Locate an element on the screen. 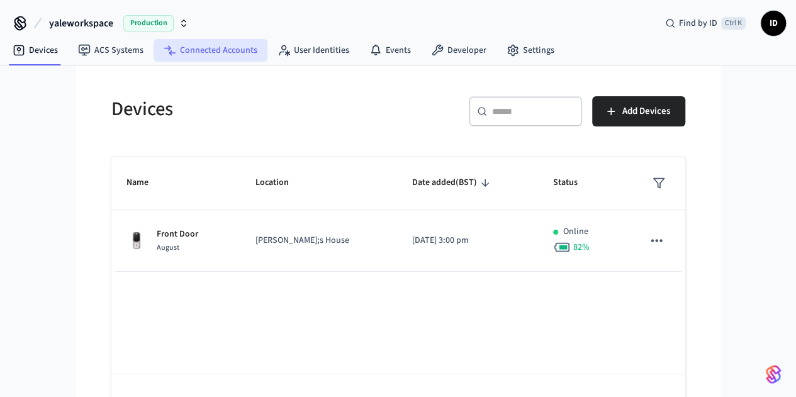  span: August is located at coordinates (168, 247).